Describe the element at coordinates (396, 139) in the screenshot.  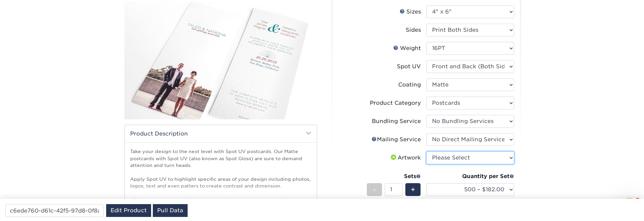
I see `div: Mailing Service` at that location.